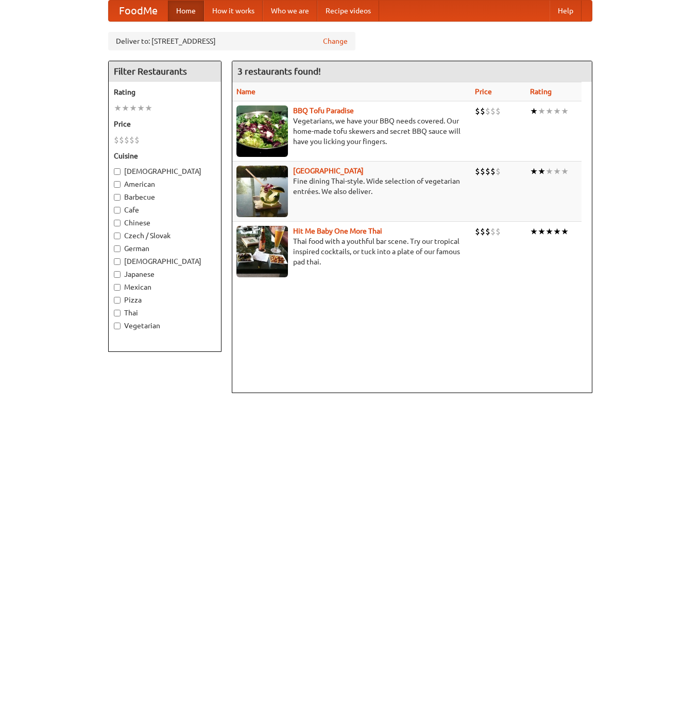 The width and height of the screenshot is (700, 728). What do you see at coordinates (262, 131) in the screenshot?
I see `img: tofuparadise.jpg` at bounding box center [262, 131].